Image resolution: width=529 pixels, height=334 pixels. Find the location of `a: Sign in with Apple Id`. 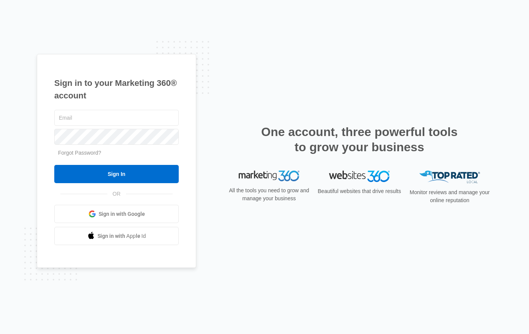

a: Sign in with Apple Id is located at coordinates (117, 236).